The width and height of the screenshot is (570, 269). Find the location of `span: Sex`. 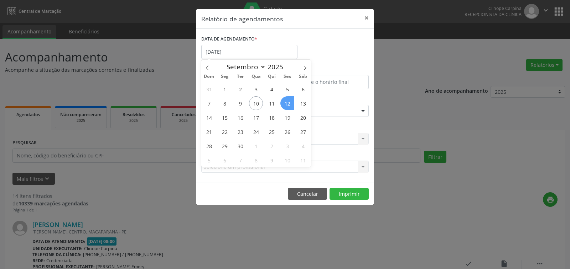

span: Sex is located at coordinates (287, 77).